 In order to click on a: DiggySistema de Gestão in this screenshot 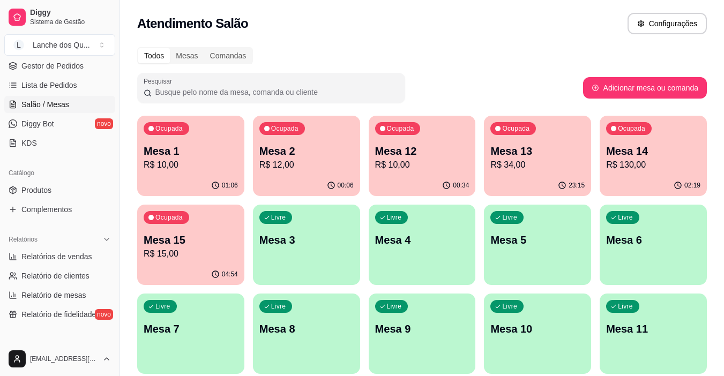, I will do `click(59, 17)`.